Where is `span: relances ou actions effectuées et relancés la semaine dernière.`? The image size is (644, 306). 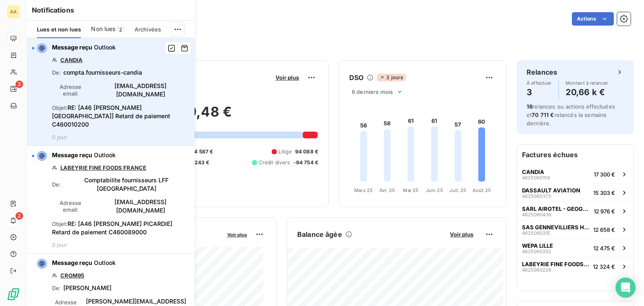
span: relances ou actions effectuées et relancés la semaine dernière. is located at coordinates (570, 115).